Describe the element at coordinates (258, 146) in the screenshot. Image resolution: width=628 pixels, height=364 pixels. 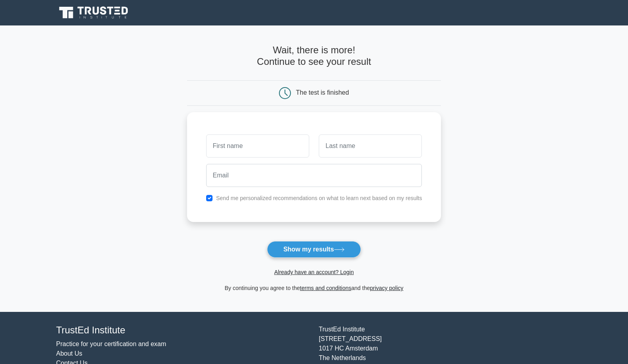
I see `input: First name` at that location.